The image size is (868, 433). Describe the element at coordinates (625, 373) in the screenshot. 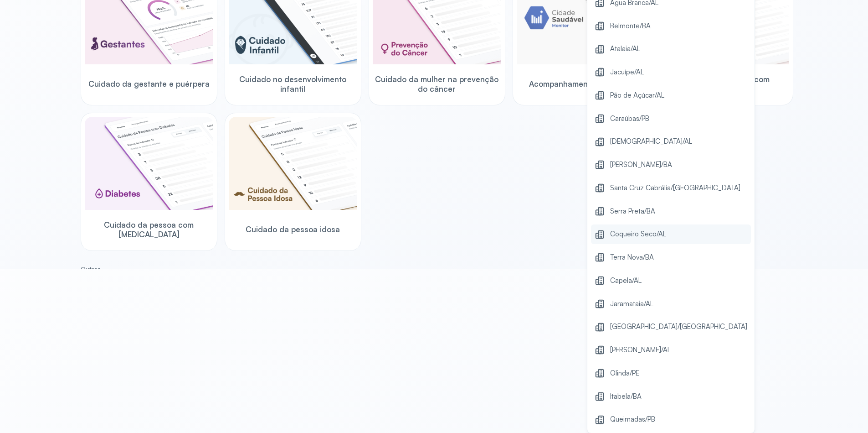

I see `span: Olinda/PE` at that location.